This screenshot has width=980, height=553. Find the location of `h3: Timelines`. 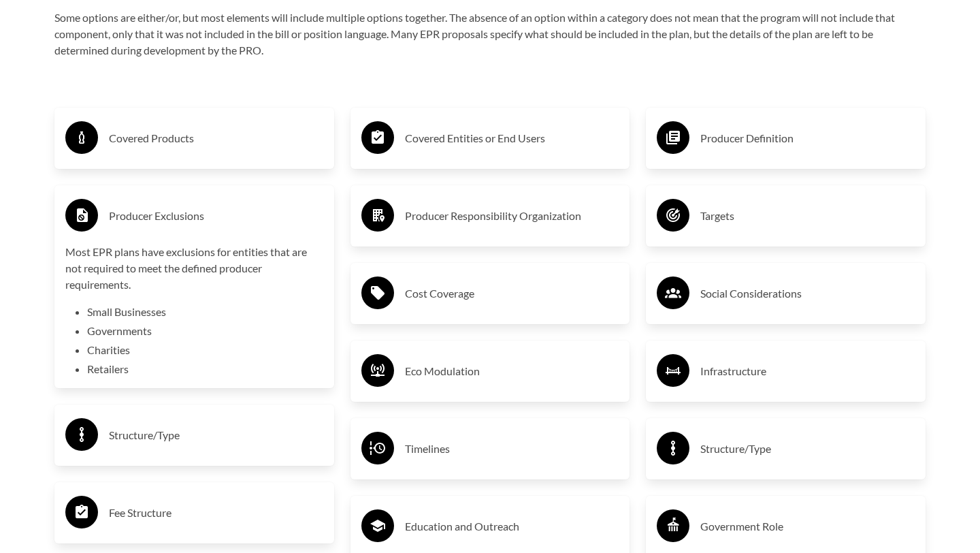

h3: Timelines is located at coordinates (512, 449).